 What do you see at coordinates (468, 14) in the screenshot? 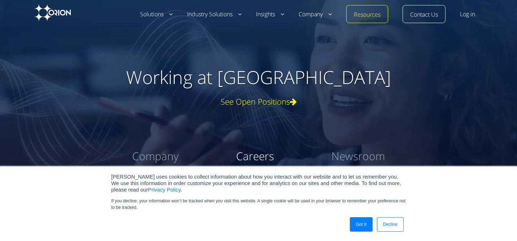
I see `a: Log in` at bounding box center [468, 14].